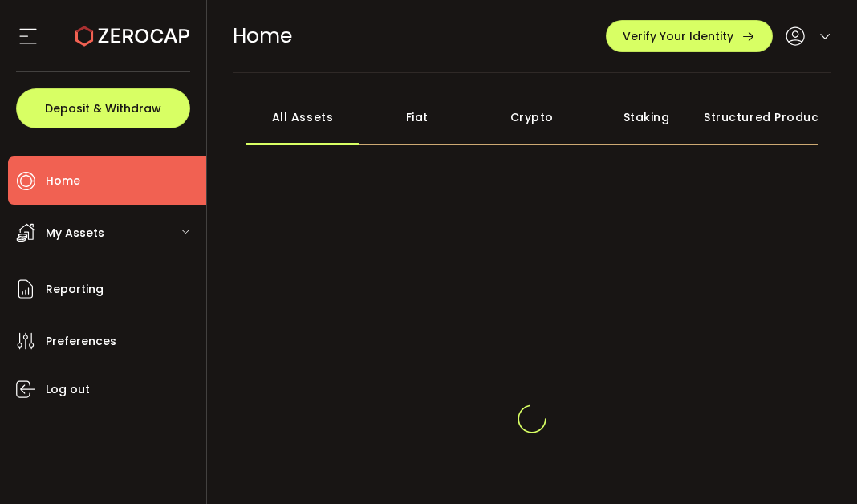 This screenshot has width=857, height=504. What do you see at coordinates (303, 117) in the screenshot?
I see `div: All Assets` at bounding box center [303, 117].